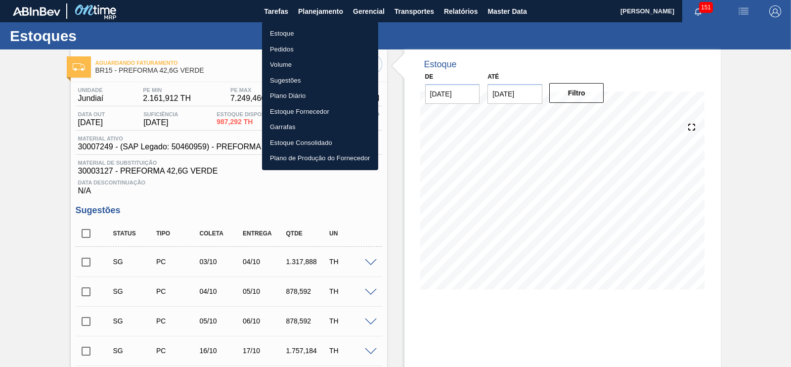  What do you see at coordinates (320, 81) in the screenshot?
I see `a: Sugestões` at bounding box center [320, 81].